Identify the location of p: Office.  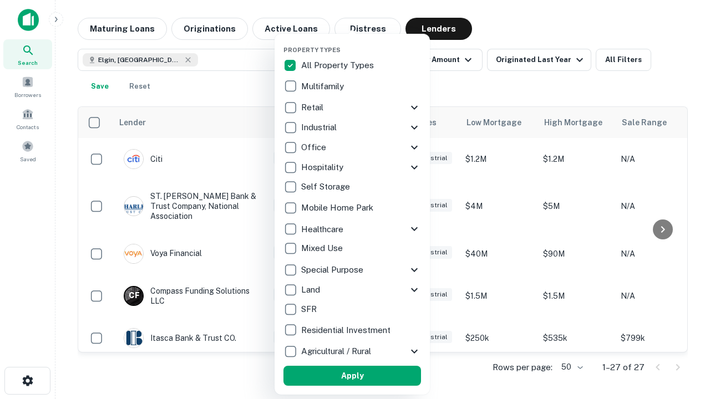
(314, 148).